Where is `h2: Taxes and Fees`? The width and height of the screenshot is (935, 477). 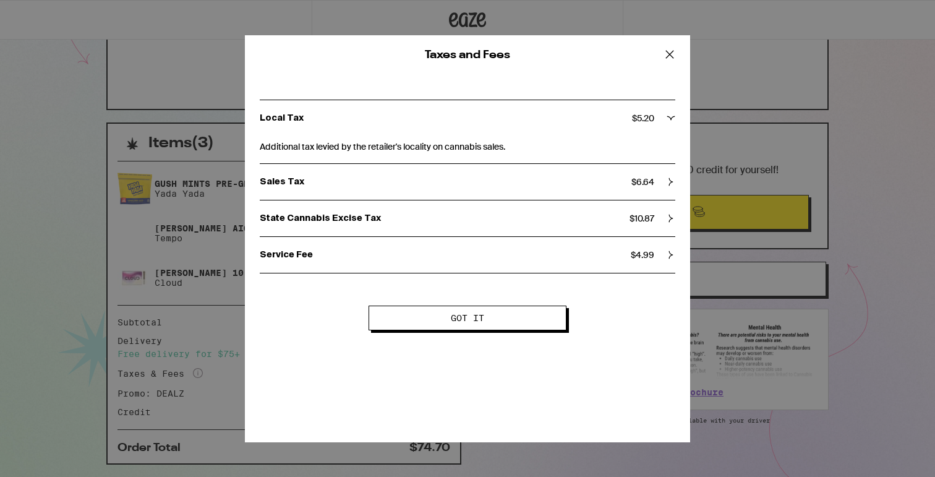
h2: Taxes and Fees is located at coordinates (467, 55).